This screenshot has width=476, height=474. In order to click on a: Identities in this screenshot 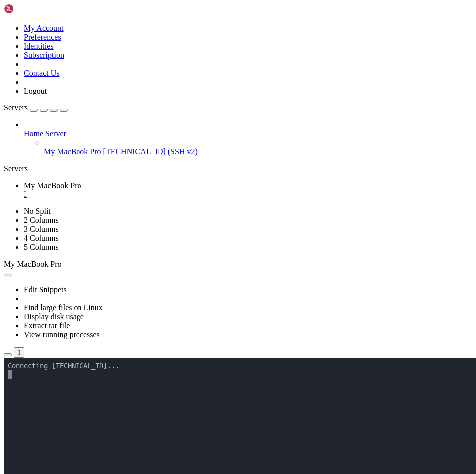, I will do `click(39, 46)`.